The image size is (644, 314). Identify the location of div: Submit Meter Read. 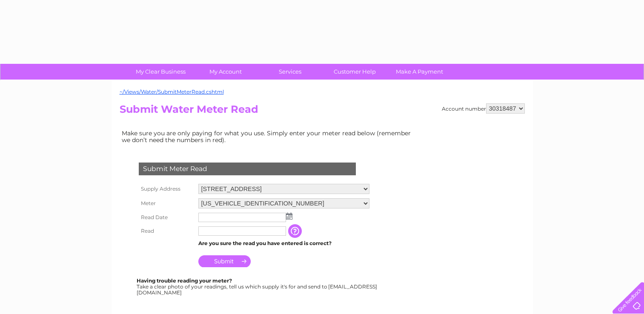
(248, 169).